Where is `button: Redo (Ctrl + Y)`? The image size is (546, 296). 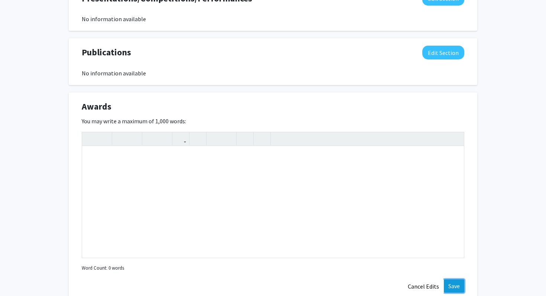 button: Redo (Ctrl + Y) is located at coordinates (103, 139).